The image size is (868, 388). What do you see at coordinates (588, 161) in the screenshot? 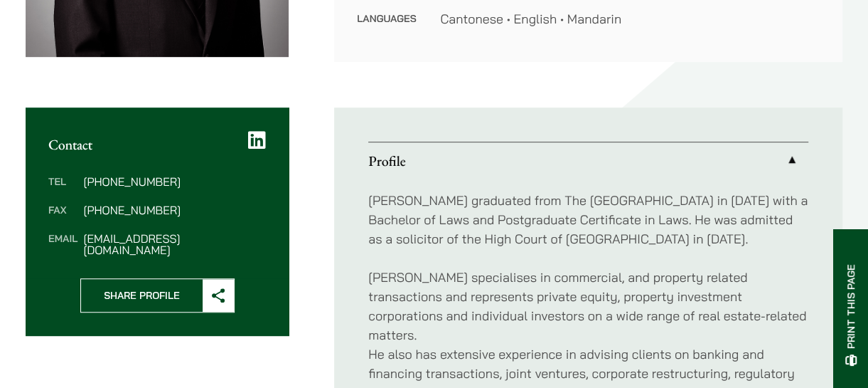
I see `a: Profile` at bounding box center [588, 161].